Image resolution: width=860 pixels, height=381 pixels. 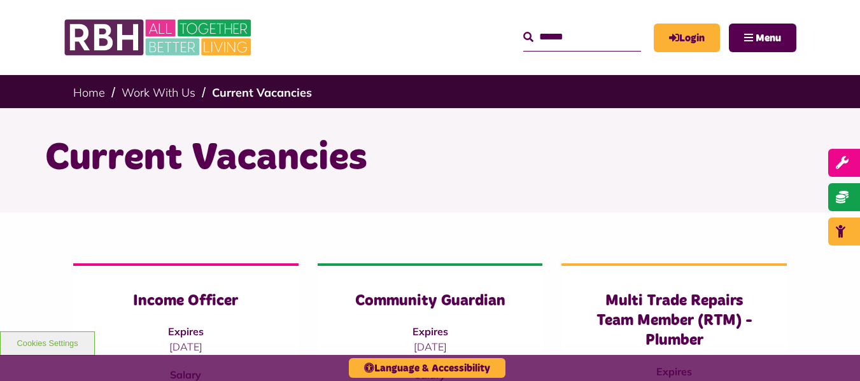 I want to click on a: Current Vacancies, so click(x=261, y=92).